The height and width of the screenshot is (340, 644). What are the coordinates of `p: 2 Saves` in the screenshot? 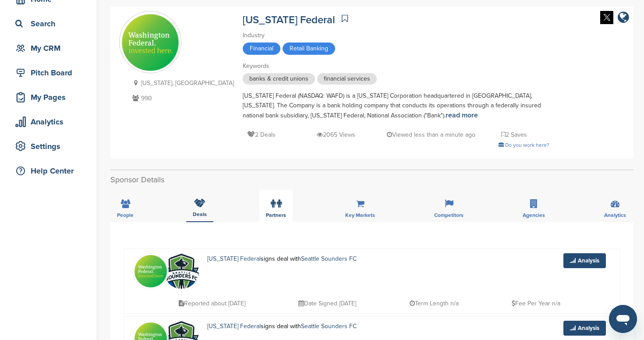 It's located at (515, 134).